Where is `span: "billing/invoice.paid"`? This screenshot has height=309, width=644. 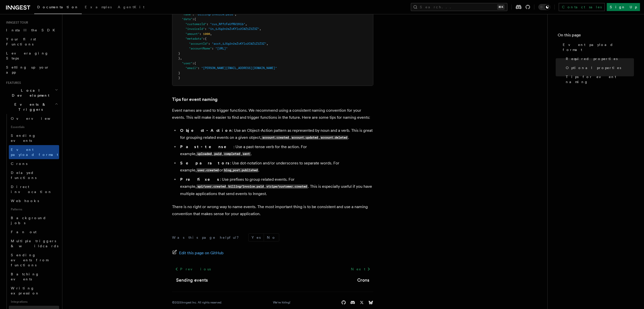
span: "billing/invoice.paid" is located at coordinates (215, 15).